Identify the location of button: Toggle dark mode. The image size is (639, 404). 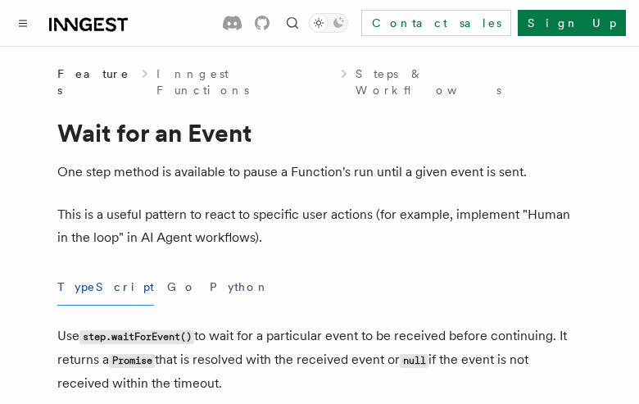
(329, 23).